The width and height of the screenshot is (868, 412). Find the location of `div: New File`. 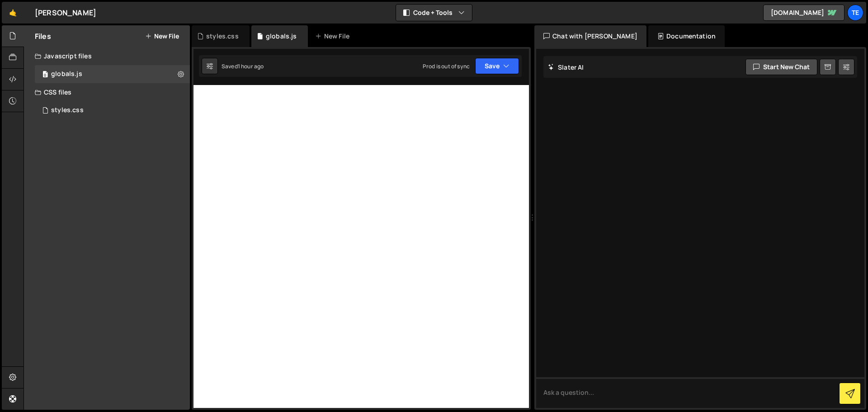

div: New File is located at coordinates (334, 36).